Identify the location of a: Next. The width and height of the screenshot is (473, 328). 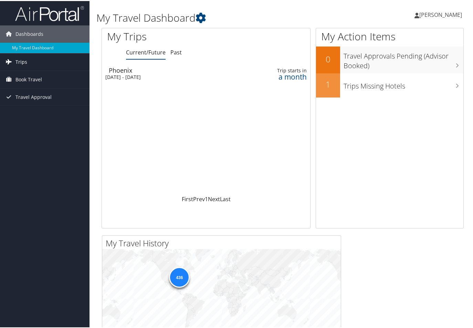
(214, 198).